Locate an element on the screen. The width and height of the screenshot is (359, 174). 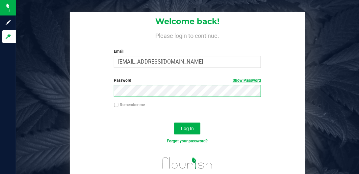
input: Remember me is located at coordinates (116, 105).